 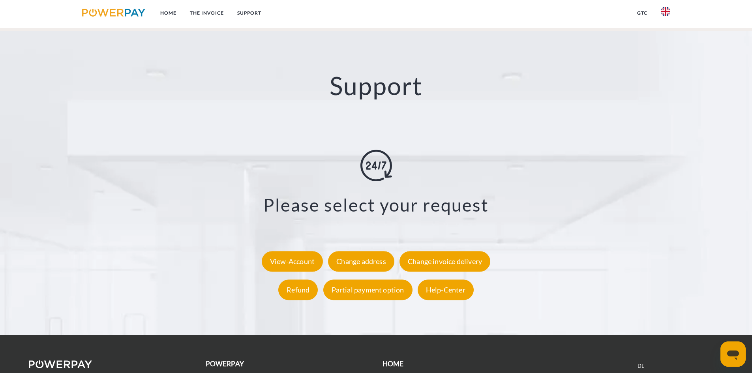 What do you see at coordinates (368, 290) in the screenshot?
I see `a: Partial payment option` at bounding box center [368, 290].